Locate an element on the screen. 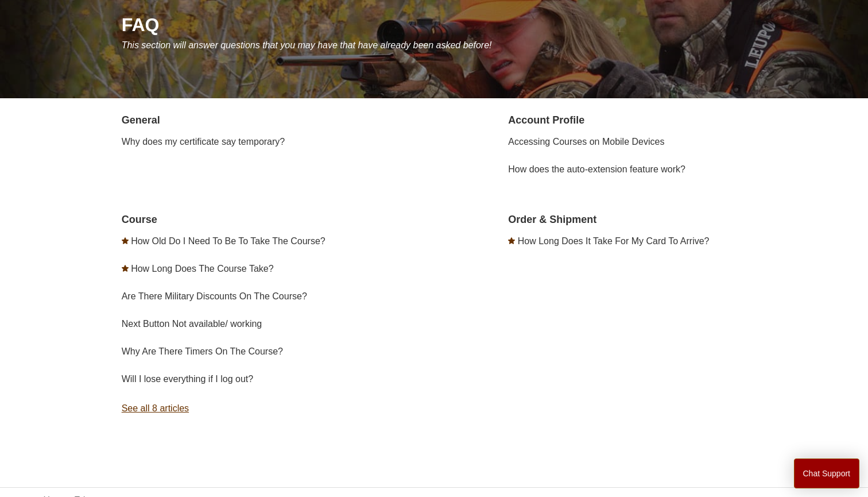 The image size is (868, 497). a: Accessing Courses on Mobile Devices is located at coordinates (587, 141).